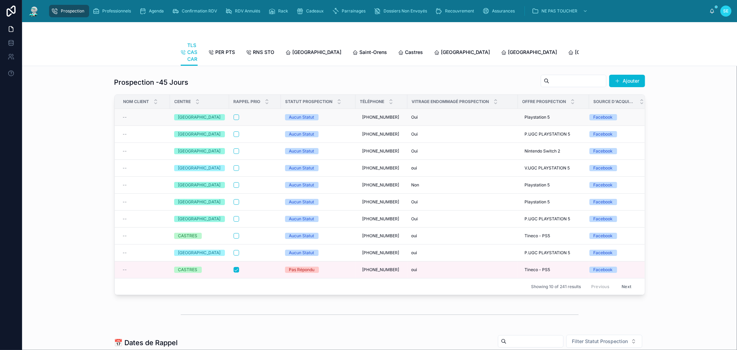 The height and width of the screenshot is (350, 737). I want to click on span: PER PTS, so click(225, 52).